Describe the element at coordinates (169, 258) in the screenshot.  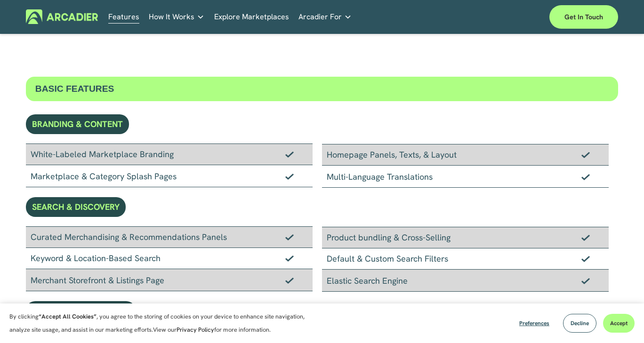
I see `div: Keyword & Location-Based Search` at that location.